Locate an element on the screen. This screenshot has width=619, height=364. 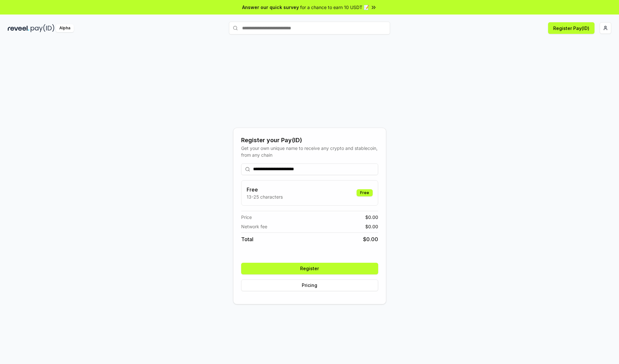
img: reveel_dark is located at coordinates (18, 28).